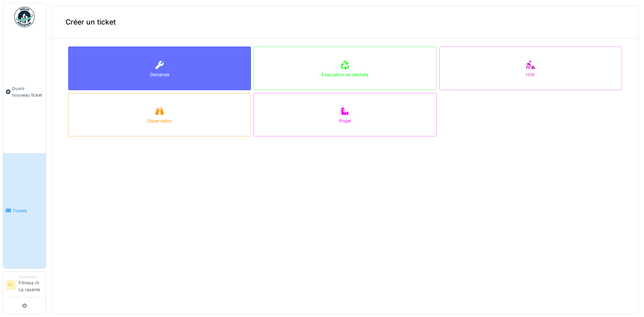 Image resolution: width=644 pixels, height=317 pixels. I want to click on a: FL DemandeurFitness rlr La rasante, so click(25, 286).